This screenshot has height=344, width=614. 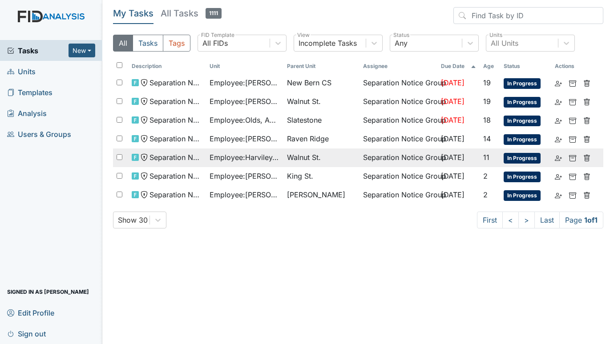 What do you see at coordinates (26, 333) in the screenshot?
I see `span: Sign out` at bounding box center [26, 333].